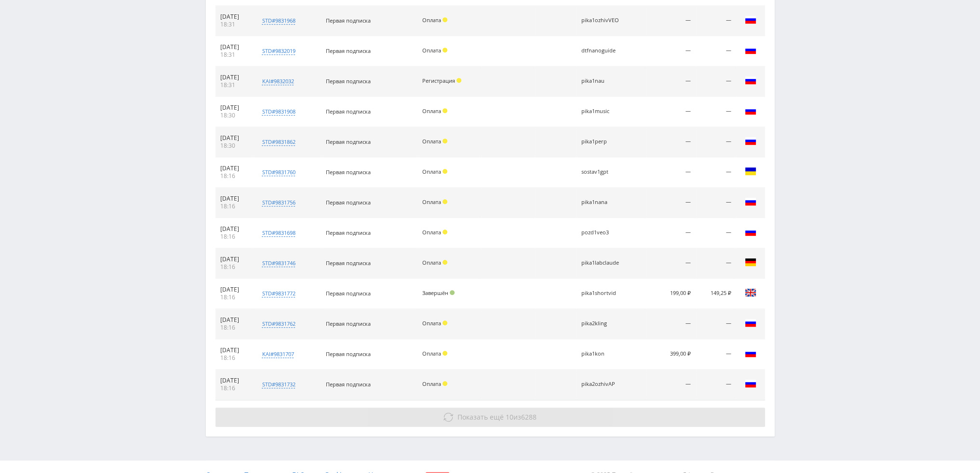 The width and height of the screenshot is (980, 473). Describe the element at coordinates (751, 262) in the screenshot. I see `img: deu.png` at that location.